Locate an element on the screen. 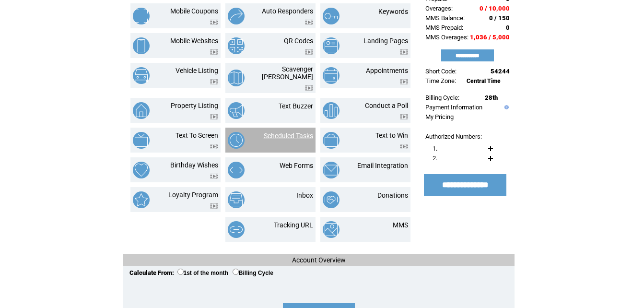  span: 54244 is located at coordinates (500, 71).